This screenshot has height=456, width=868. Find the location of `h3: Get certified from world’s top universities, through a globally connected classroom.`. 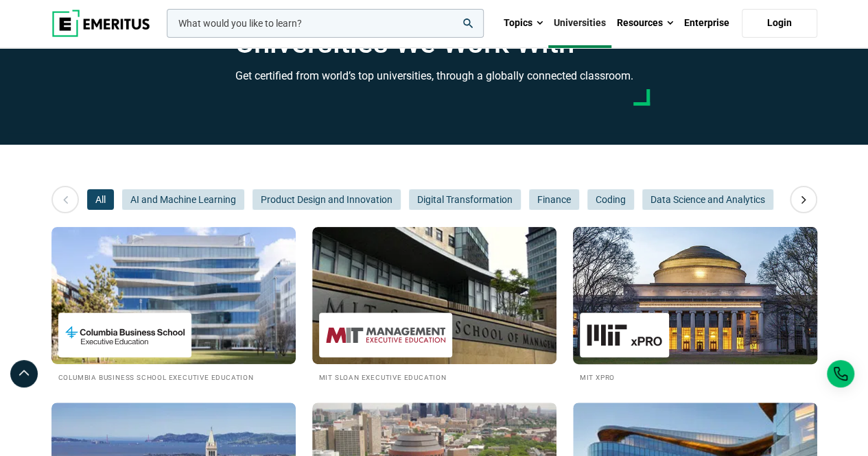

h3: Get certified from world’s top universities, through a globally connected classroom. is located at coordinates (434, 76).